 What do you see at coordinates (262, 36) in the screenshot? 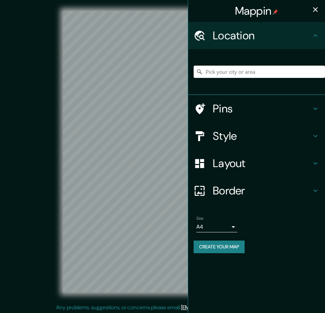
I see `h4: Location` at bounding box center [262, 36].